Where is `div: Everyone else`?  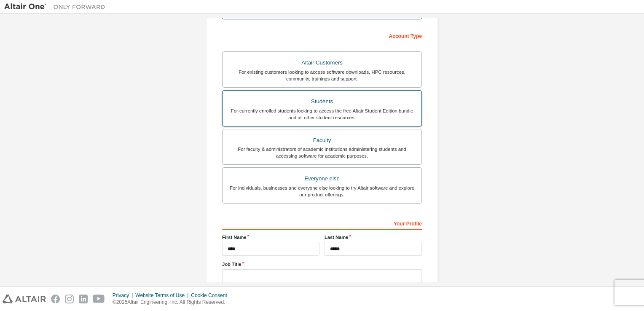
div: Everyone else is located at coordinates (322, 179).